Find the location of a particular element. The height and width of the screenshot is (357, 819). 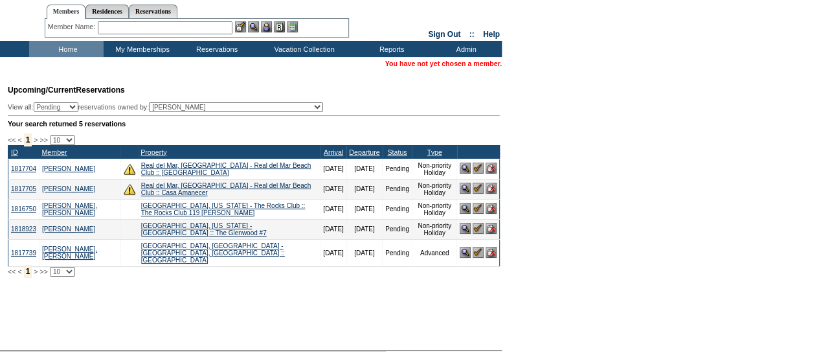

img: View is located at coordinates (253, 27).